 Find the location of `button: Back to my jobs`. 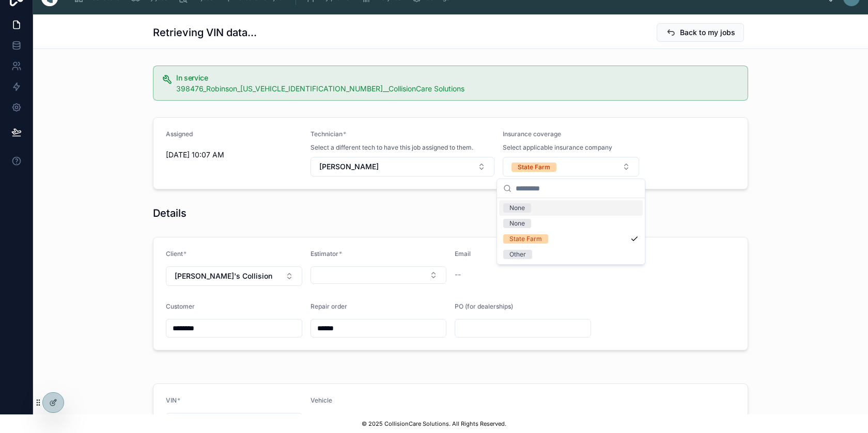

button: Back to my jobs is located at coordinates (700, 33).